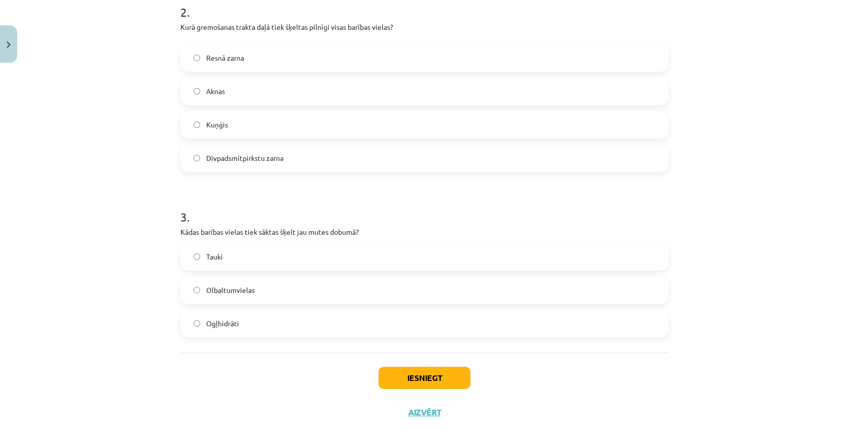 The image size is (849, 430). What do you see at coordinates (245, 158) in the screenshot?
I see `span: Divpadsmitpirkstu zarna` at bounding box center [245, 158].